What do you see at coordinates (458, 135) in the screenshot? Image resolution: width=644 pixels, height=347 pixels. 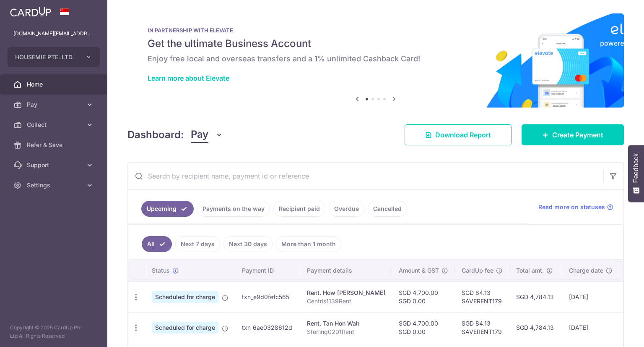 I see `a: Download Report` at bounding box center [458, 135].